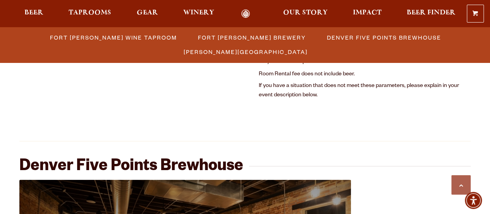 Image resolution: width=490 pixels, height=214 pixels. I want to click on p: If you have a situation that does not meet these parameters, please explain in your event descrip..., so click(365, 90).